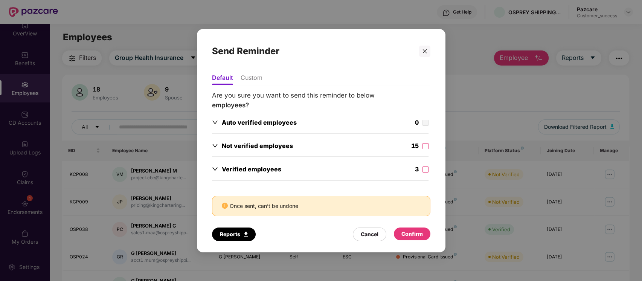  I want to click on img: Icon, so click(246, 234).